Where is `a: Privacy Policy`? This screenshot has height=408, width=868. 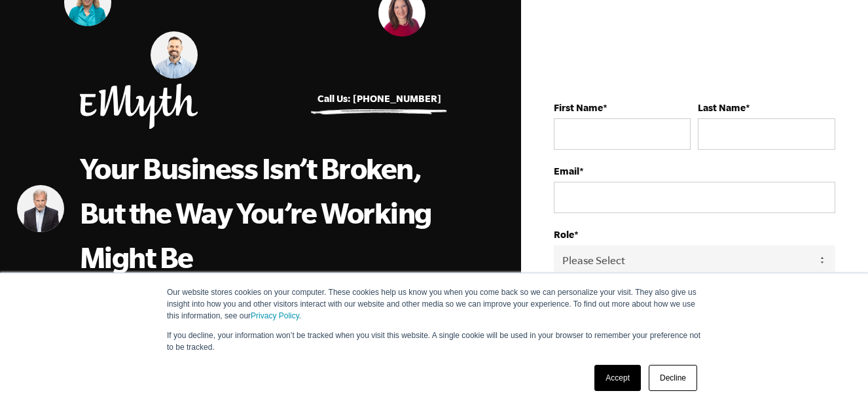 a: Privacy Policy is located at coordinates (275, 316).